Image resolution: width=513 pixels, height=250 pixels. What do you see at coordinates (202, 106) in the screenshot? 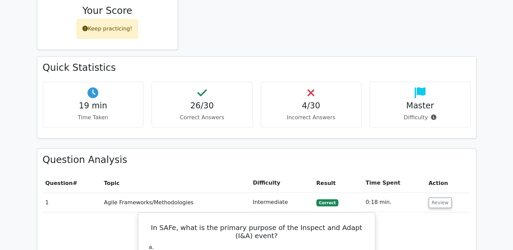
I see `h4: 26/30` at bounding box center [202, 106].